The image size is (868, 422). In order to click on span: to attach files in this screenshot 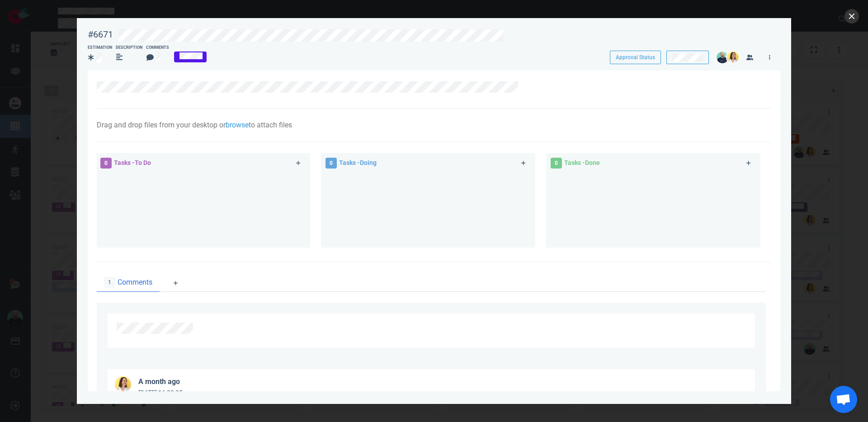, I will do `click(270, 125)`.